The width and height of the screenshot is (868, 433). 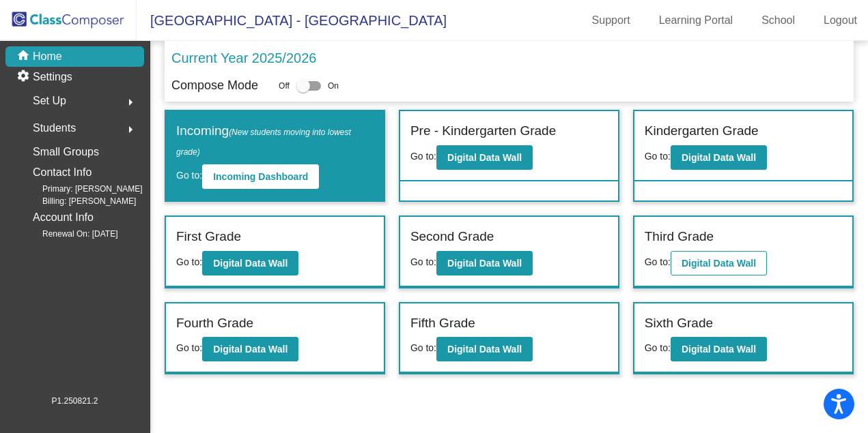 What do you see at coordinates (65, 152) in the screenshot?
I see `p: Small Groups` at bounding box center [65, 152].